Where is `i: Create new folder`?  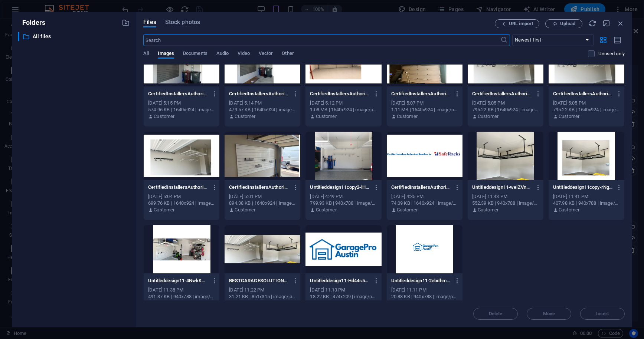 i: Create new folder is located at coordinates (126, 23).